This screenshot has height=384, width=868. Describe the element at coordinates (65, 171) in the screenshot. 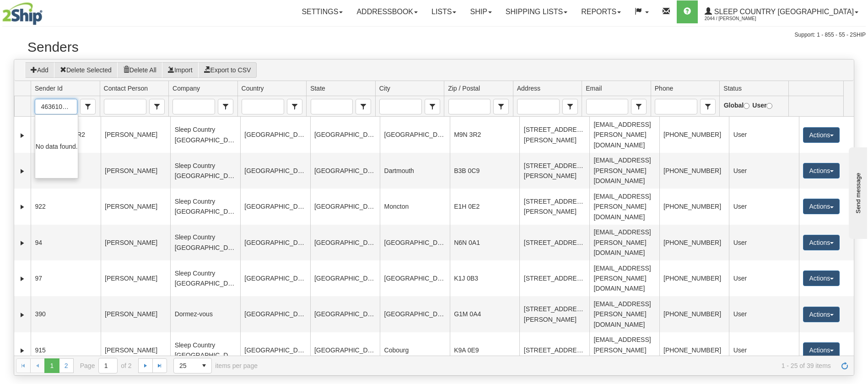

I see `td: 921` at that location.